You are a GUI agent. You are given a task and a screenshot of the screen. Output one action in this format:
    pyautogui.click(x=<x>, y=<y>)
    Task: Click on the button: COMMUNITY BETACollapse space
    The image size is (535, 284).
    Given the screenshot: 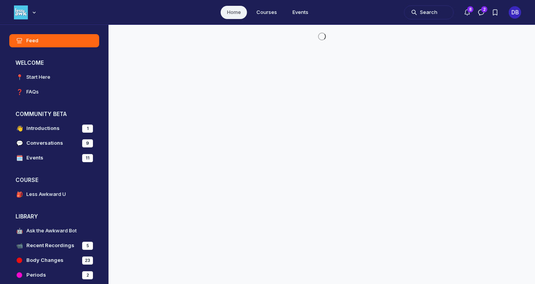 What is the action you would take?
    pyautogui.click(x=54, y=114)
    